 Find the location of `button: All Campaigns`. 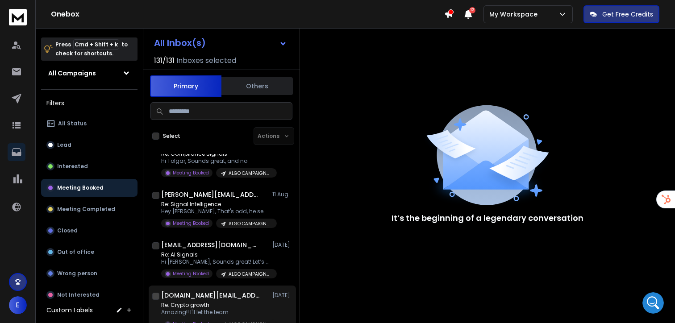

button: All Campaigns is located at coordinates (89, 73).